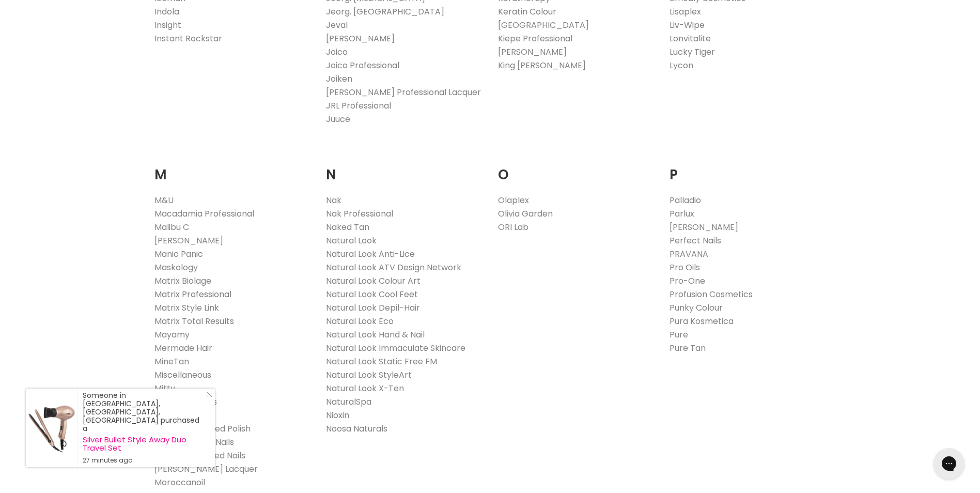 This screenshot has width=980, height=493. Describe the element at coordinates (183, 280) in the screenshot. I see `a: Matrix Biolage` at that location.